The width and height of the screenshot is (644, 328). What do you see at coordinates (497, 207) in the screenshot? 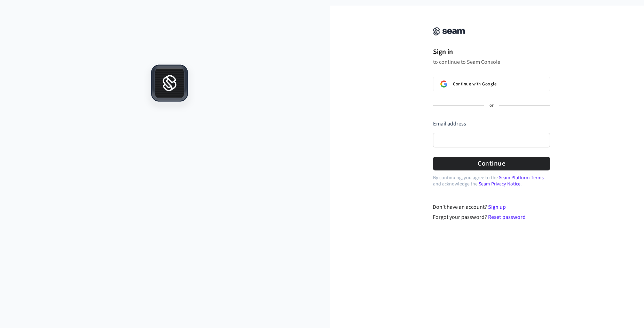
I see `a: Sign up` at bounding box center [497, 207].